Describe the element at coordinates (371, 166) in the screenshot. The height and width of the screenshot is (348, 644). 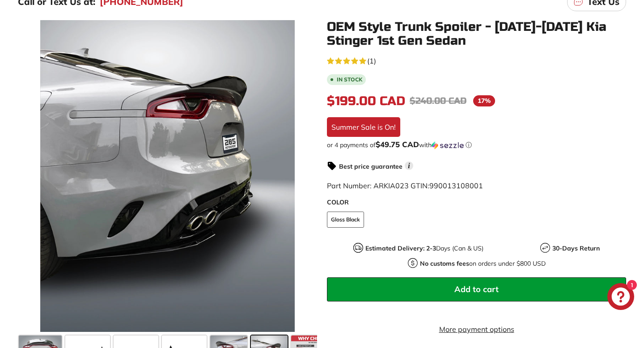
I see `strong: Best price guarantee` at that location.